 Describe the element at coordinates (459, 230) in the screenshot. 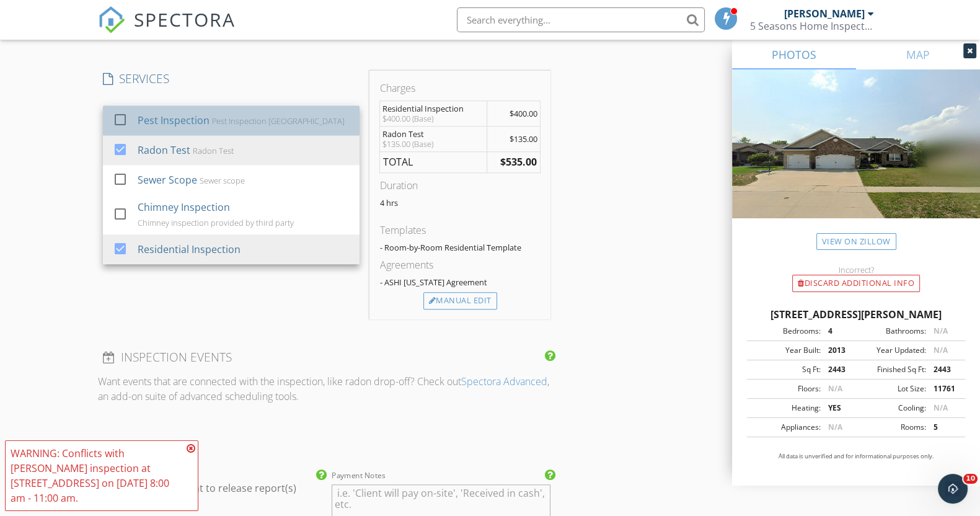

I see `div: Templates` at that location.